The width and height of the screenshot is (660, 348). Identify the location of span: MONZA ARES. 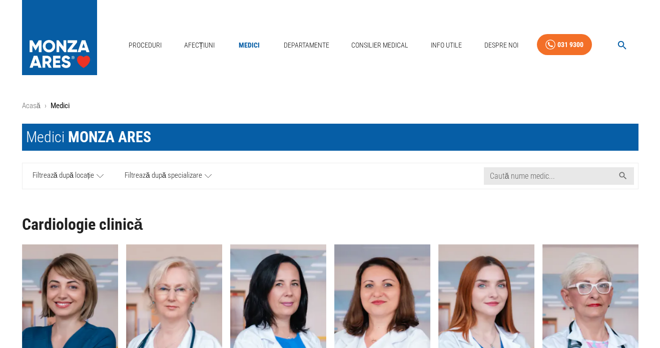
(110, 137).